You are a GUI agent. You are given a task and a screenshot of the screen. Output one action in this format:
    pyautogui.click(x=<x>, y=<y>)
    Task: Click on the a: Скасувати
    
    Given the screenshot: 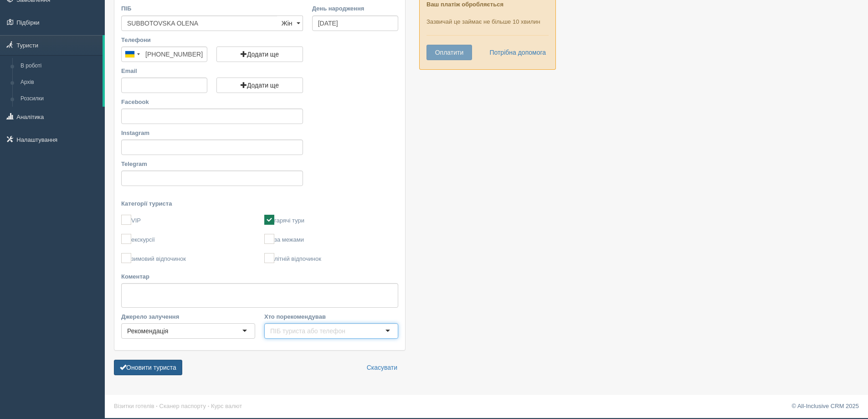 What is the action you would take?
    pyautogui.click(x=382, y=367)
    